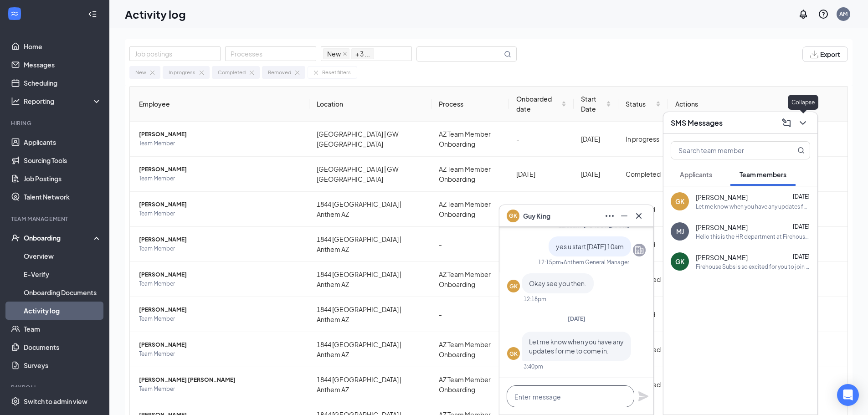  Describe the element at coordinates (471, 104) in the screenshot. I see `th: Process` at that location.